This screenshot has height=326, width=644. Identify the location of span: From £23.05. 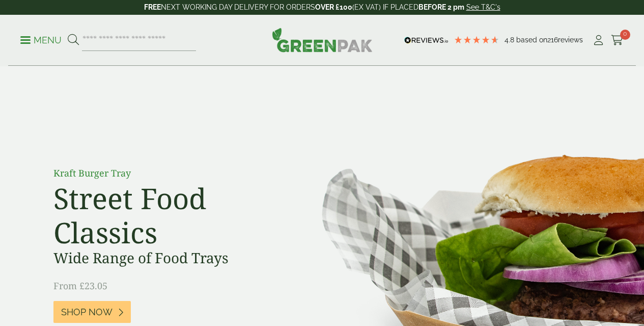
(81, 286).